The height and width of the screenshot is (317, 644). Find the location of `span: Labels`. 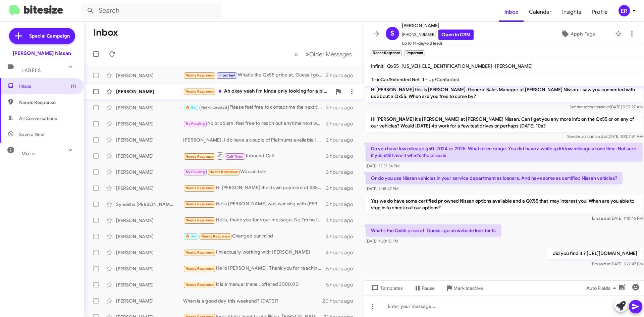

span: Labels is located at coordinates (31, 70).